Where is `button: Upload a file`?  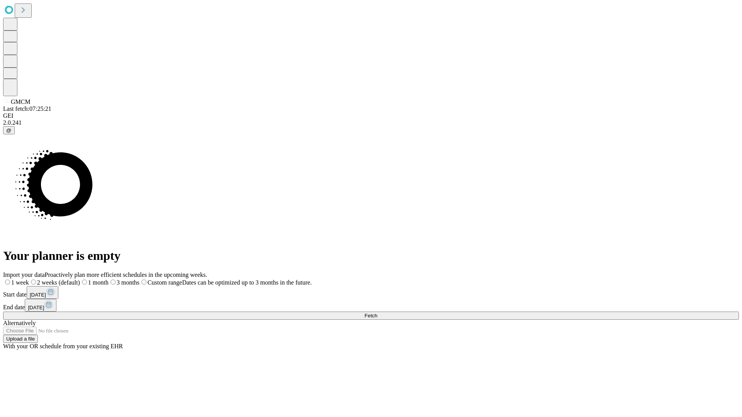
button: Upload a file is located at coordinates (20, 339).